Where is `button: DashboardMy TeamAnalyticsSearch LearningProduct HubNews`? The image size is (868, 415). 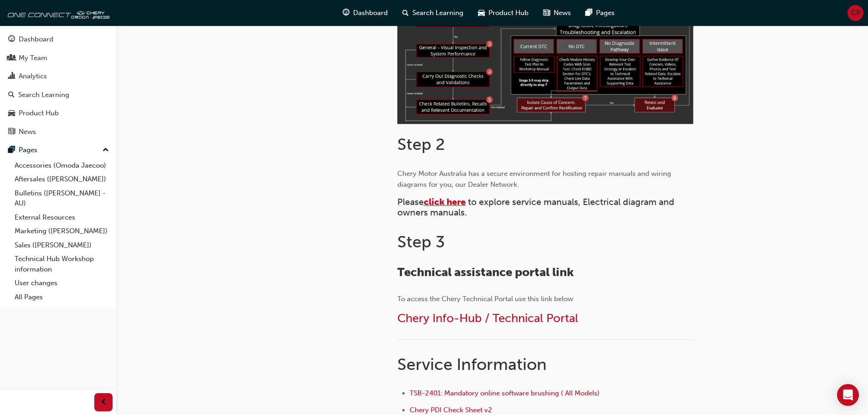 button: DashboardMy TeamAnalyticsSearch LearningProduct HubNews is located at coordinates (58, 85).